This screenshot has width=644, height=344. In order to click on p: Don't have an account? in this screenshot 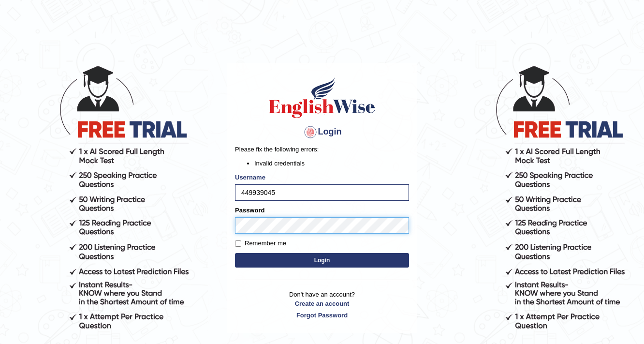, I will do `click(322, 305)`.